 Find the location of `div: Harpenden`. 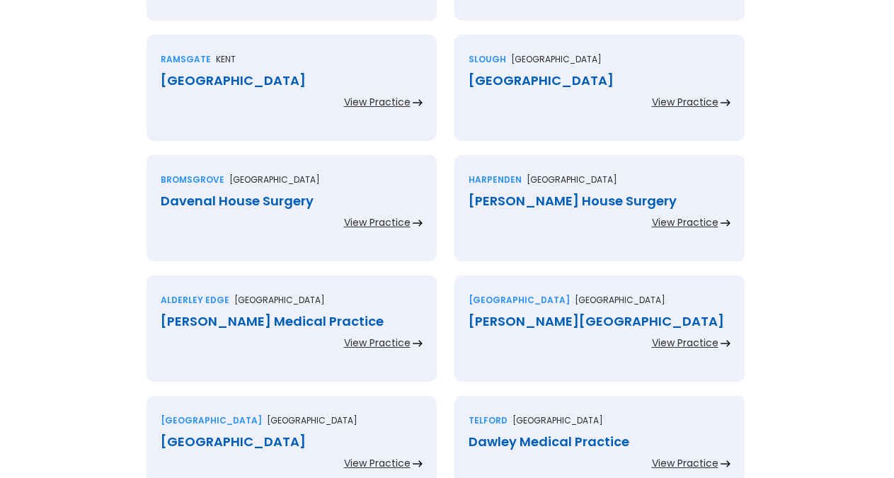

div: Harpenden is located at coordinates (495, 180).